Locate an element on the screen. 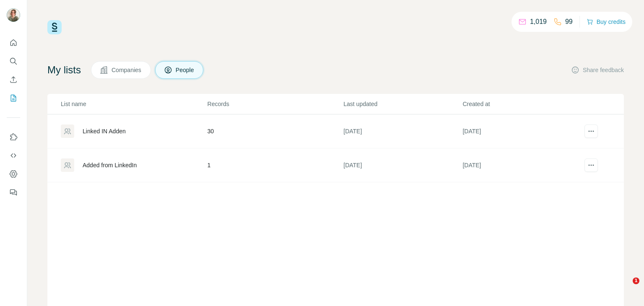 Image resolution: width=644 pixels, height=306 pixels. p: 1,019 is located at coordinates (538, 22).